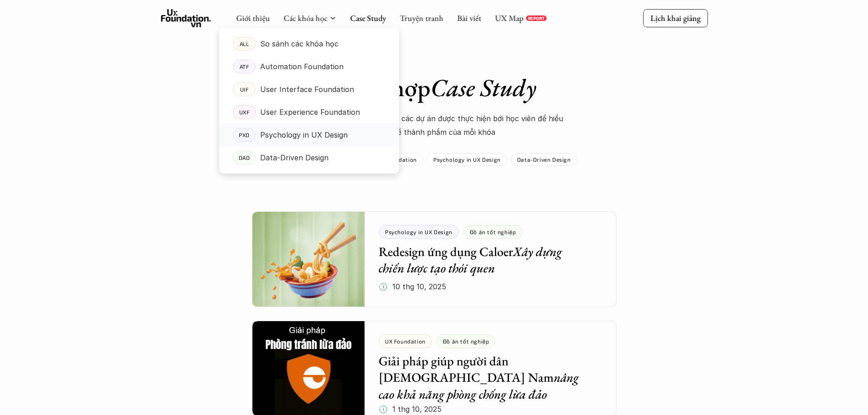 The width and height of the screenshot is (868, 415). What do you see at coordinates (310, 112) in the screenshot?
I see `p: User Experience Foundation` at bounding box center [310, 112].